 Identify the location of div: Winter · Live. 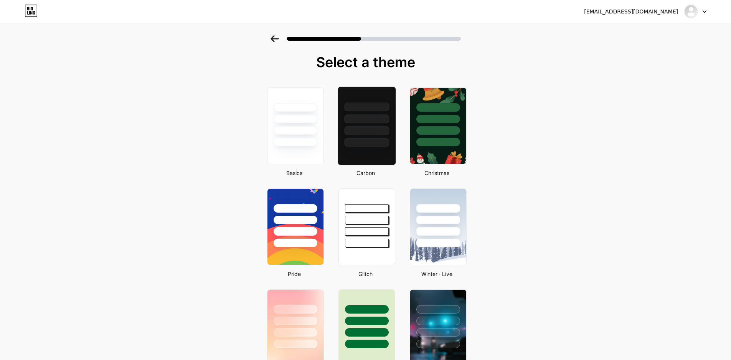
(437, 274).